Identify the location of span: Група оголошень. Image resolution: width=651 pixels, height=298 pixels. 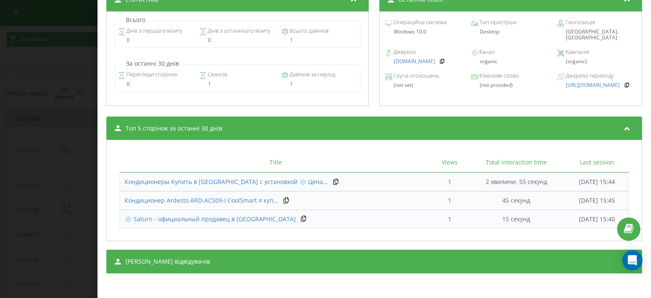
(416, 76).